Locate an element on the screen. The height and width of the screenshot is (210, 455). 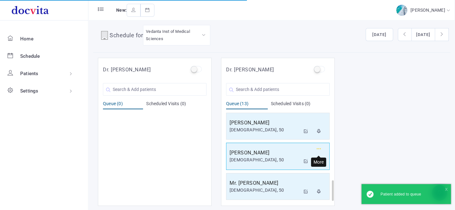
span: New: is located at coordinates (121, 10).